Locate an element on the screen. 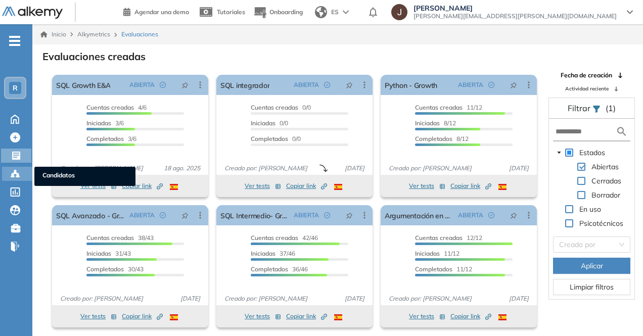  span: 4/6 is located at coordinates (116, 107).